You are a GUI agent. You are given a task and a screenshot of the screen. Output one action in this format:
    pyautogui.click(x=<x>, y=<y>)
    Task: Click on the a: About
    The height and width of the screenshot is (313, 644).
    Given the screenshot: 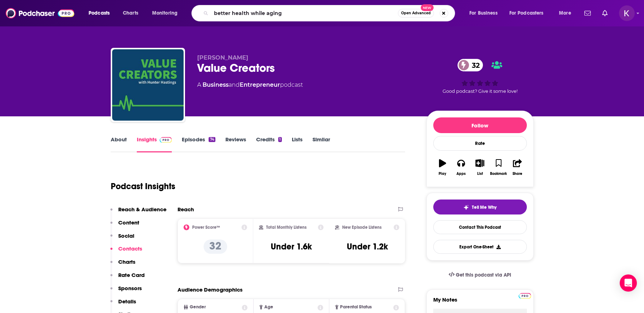 What is the action you would take?
    pyautogui.click(x=118, y=144)
    